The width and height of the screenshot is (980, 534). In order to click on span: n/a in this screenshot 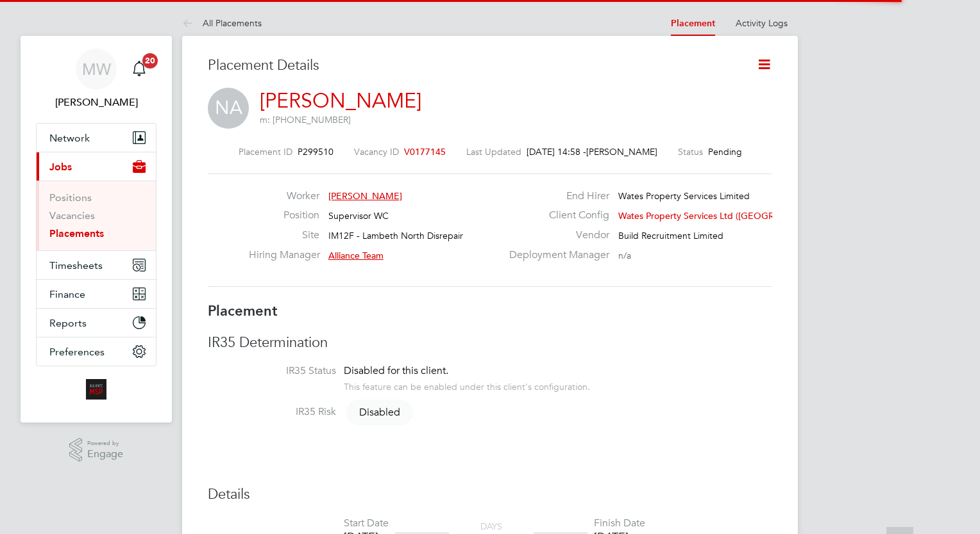, I will do `click(625, 255)`.